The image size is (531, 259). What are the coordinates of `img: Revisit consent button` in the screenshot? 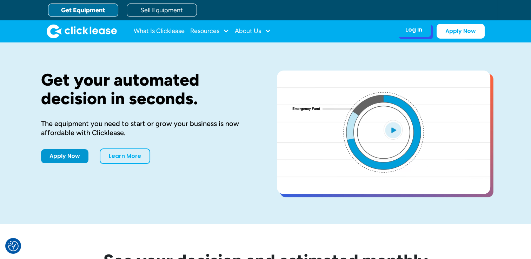 It's located at (13, 246).